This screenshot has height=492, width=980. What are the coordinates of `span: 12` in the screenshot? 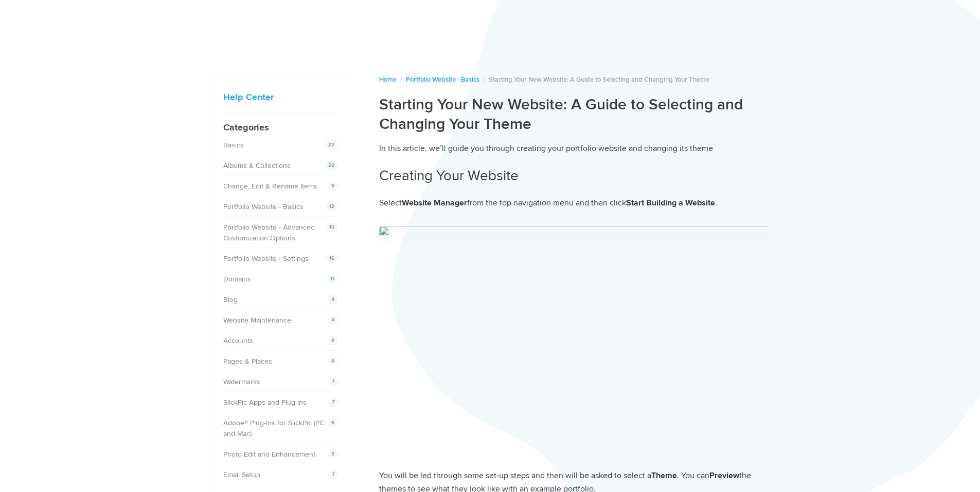 It's located at (332, 207).